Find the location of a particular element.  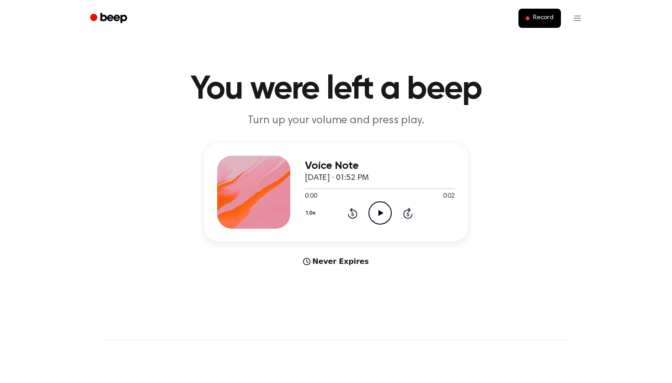

button: Open menu is located at coordinates (577, 18).